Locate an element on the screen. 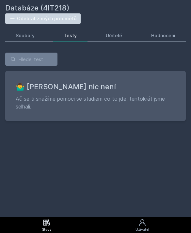  a: Testy is located at coordinates (70, 36).